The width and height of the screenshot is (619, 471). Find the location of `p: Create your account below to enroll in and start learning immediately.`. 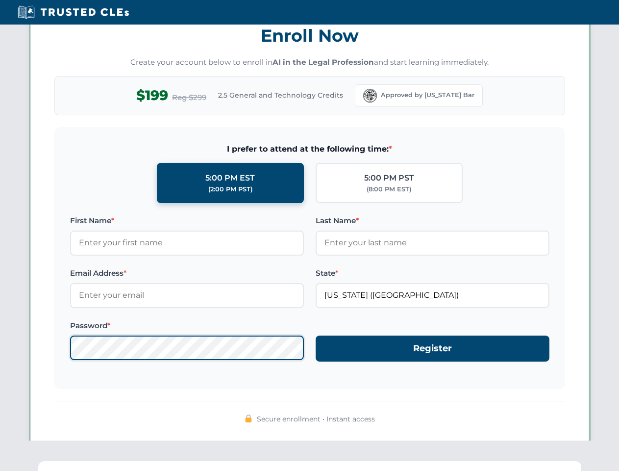

p: Create your account below to enroll in and start learning immediately. is located at coordinates (310, 62).